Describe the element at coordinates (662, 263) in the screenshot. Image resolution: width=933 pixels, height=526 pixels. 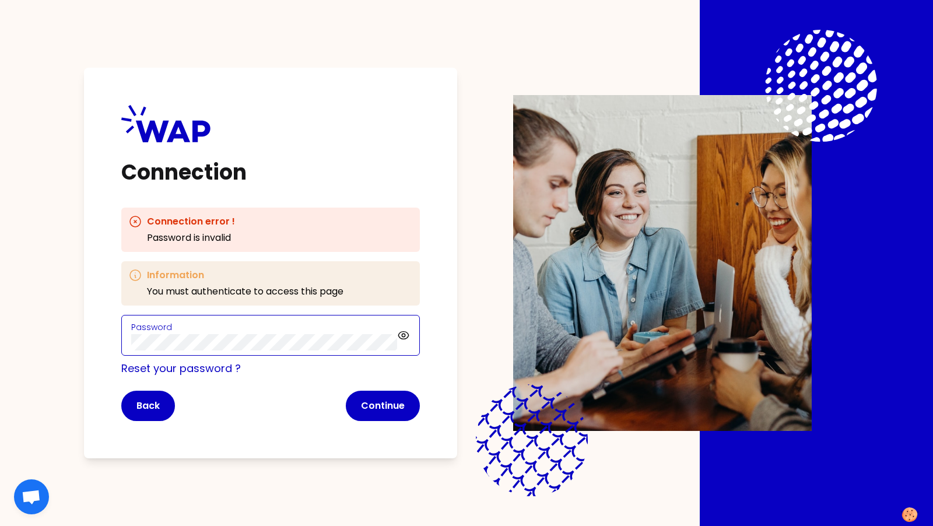
I see `img: Description` at that location.